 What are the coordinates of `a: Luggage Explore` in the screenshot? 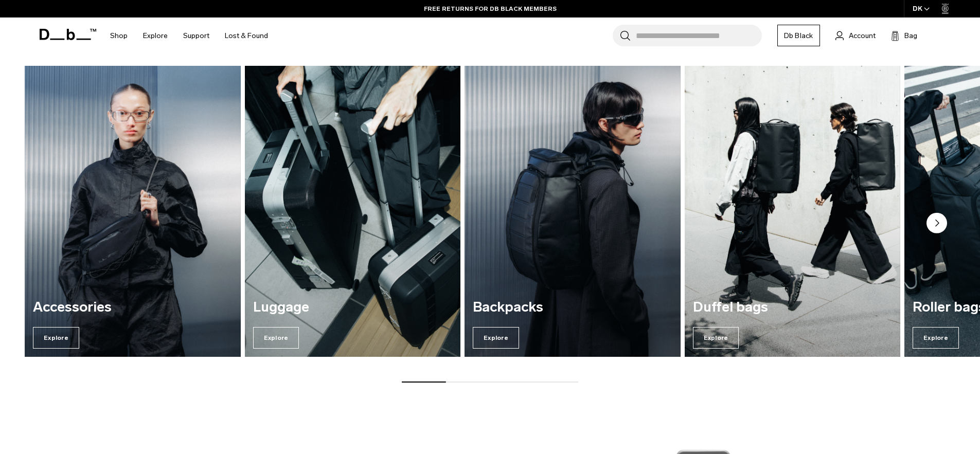 It's located at (353, 211).